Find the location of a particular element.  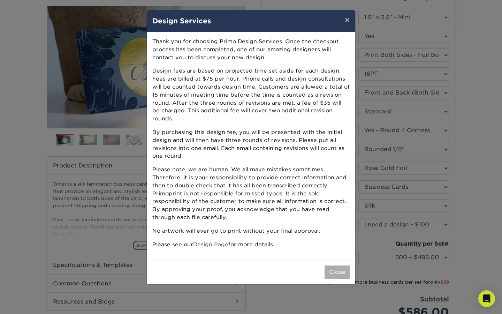

h4: Design Services is located at coordinates (251, 21).